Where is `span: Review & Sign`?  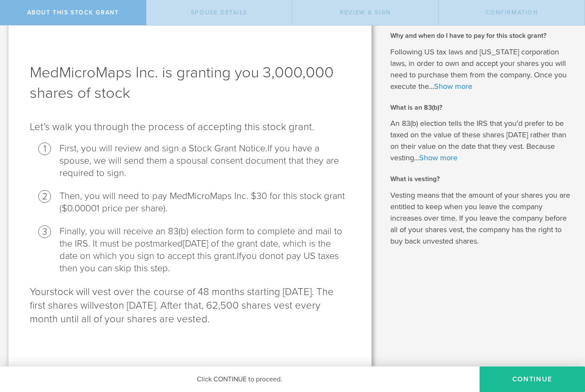
span: Review & Sign is located at coordinates (365, 12).